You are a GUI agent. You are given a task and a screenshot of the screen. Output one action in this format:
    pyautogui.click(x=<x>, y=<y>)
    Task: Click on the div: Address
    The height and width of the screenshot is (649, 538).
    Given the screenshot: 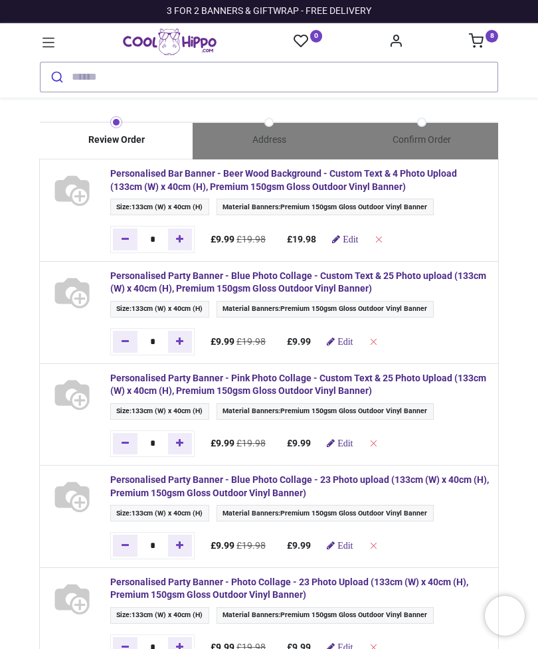 What is the action you would take?
    pyautogui.click(x=269, y=140)
    